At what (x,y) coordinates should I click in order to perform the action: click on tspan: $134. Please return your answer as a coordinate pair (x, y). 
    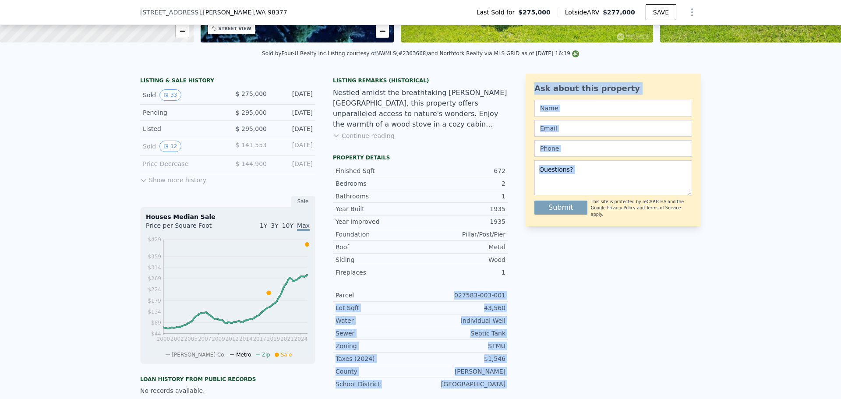
    Looking at the image, I should click on (154, 312).